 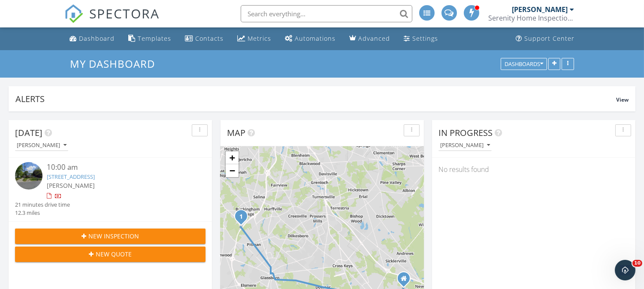 I want to click on button: Dashboards, so click(x=524, y=64).